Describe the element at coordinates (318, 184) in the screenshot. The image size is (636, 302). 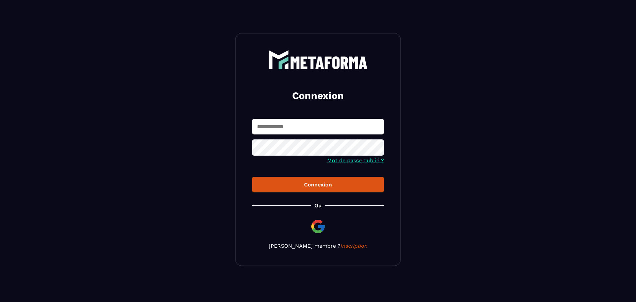
I see `button: Connexion` at that location.